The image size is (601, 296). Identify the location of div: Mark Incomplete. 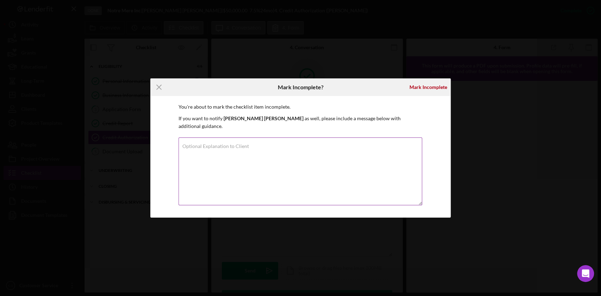
(428, 87).